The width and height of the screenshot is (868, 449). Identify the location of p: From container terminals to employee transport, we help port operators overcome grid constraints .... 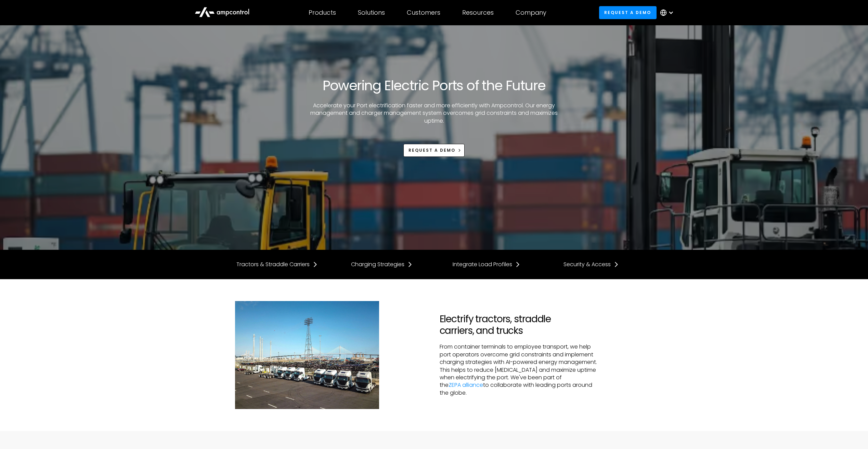
(520, 370).